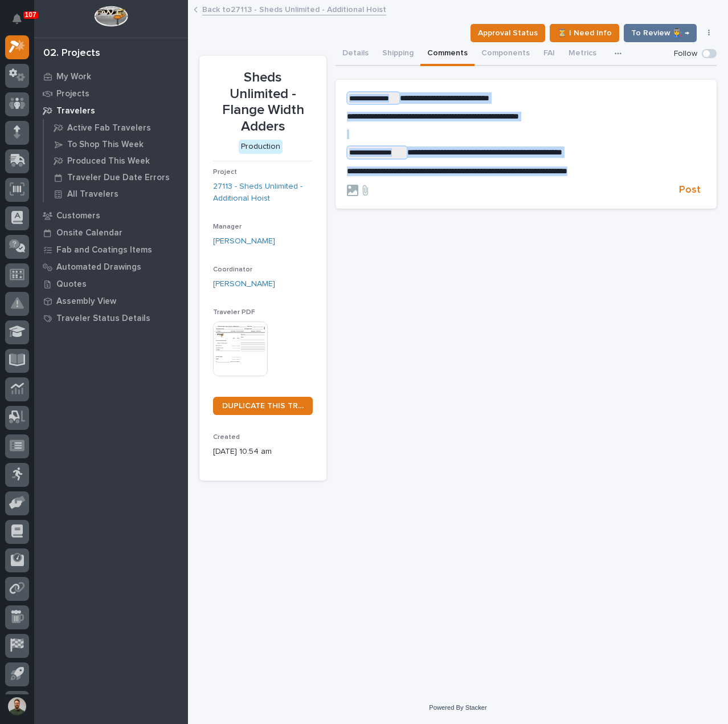 This screenshot has width=728, height=724. I want to click on div: Production, so click(261, 147).